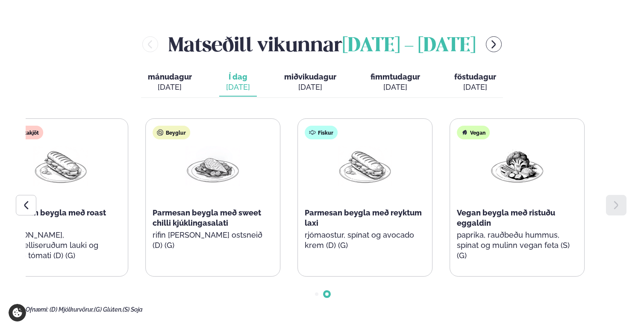  I want to click on div: Vegan, so click(473, 133).